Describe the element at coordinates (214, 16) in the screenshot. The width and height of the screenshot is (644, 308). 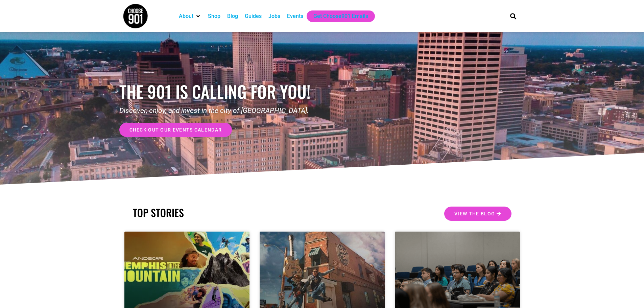
I see `div: Shop` at that location.